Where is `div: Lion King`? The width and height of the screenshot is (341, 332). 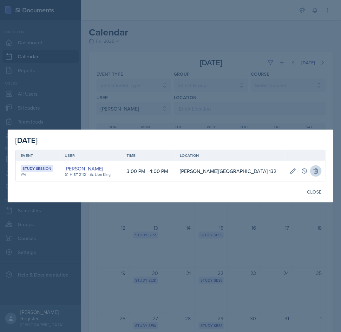
div: Lion King is located at coordinates (100, 175).